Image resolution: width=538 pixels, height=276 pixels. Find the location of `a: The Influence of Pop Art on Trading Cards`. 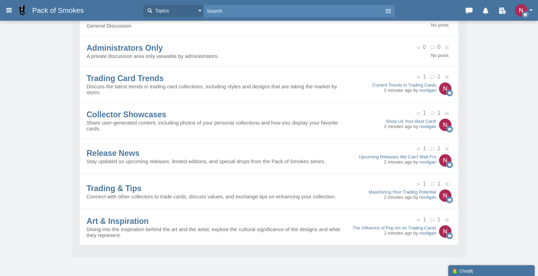

a: The Influence of Pop Art on Trading Cards is located at coordinates (394, 227).